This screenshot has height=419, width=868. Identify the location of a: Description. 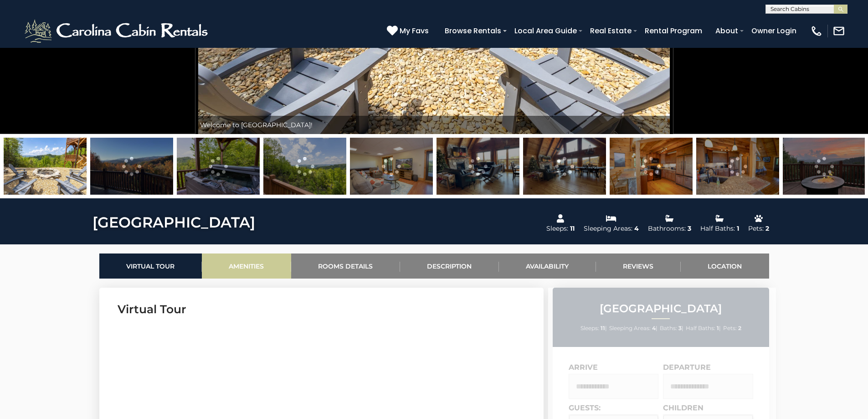
(449, 266).